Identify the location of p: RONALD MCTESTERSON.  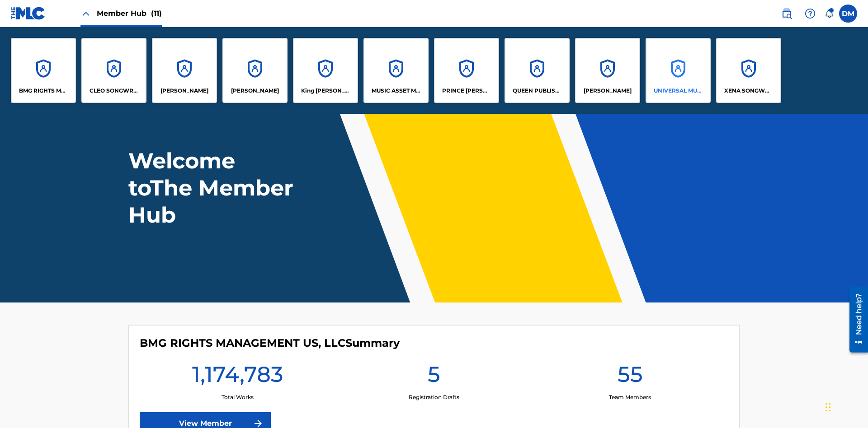
(608, 91).